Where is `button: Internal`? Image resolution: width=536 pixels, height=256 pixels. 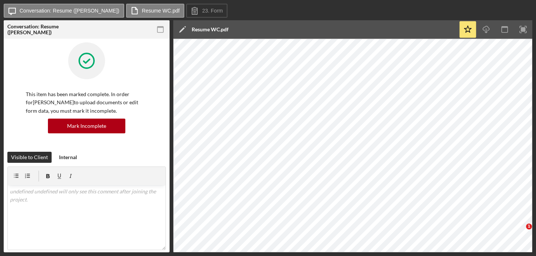
button: Internal is located at coordinates (68, 157).